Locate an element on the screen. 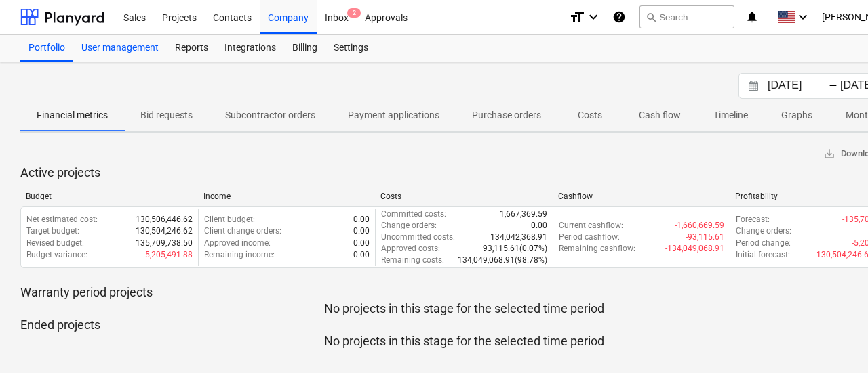  a: Portfolio is located at coordinates (47, 48).